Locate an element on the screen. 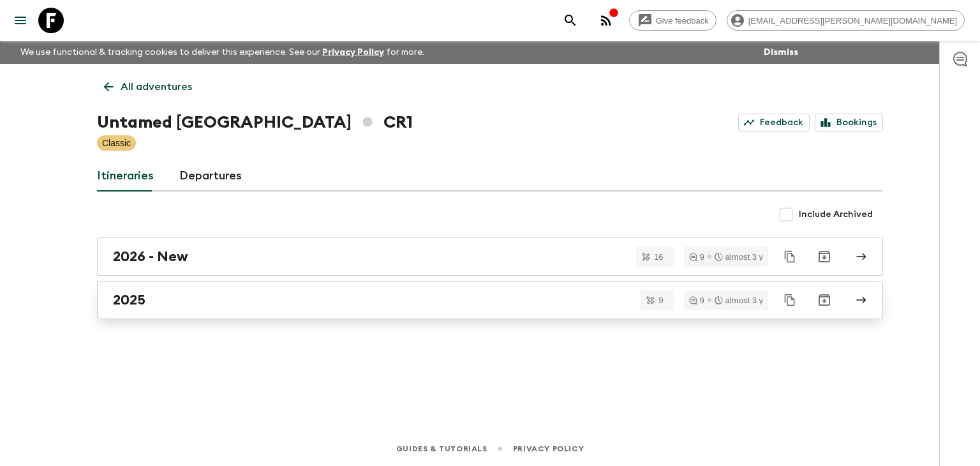  button: menu is located at coordinates (20, 20).